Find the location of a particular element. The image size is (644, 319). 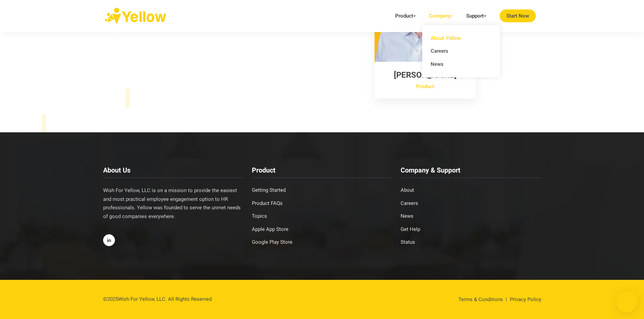

h3: Company & Support is located at coordinates (471, 172).